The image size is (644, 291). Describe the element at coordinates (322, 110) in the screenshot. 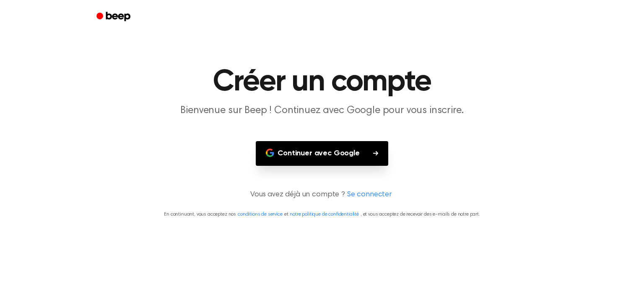

I see `font: Bienvenue sur Beep ! Continuez avec Google pour vous inscrire.` at that location.